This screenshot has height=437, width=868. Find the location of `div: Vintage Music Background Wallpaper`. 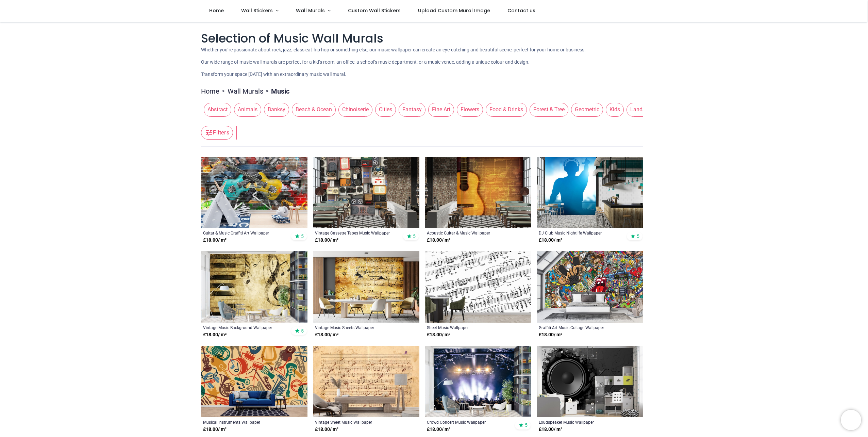

div: Vintage Music Background Wallpaper is located at coordinates (244, 327).